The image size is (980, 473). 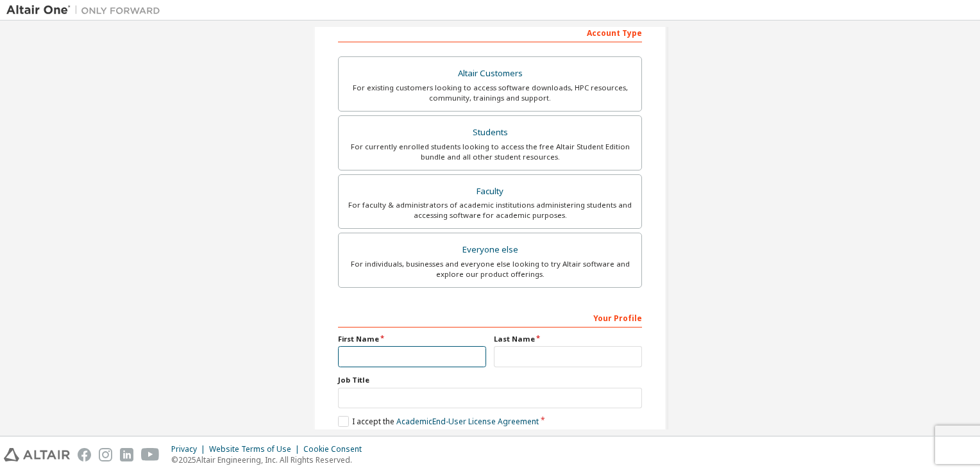 I want to click on img: altair_logo.svg, so click(x=37, y=455).